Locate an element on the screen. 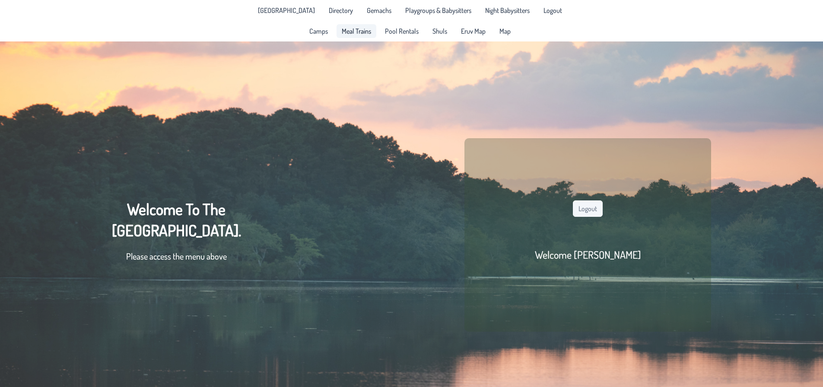 The width and height of the screenshot is (823, 387). span: Eruv Map is located at coordinates (473, 31).